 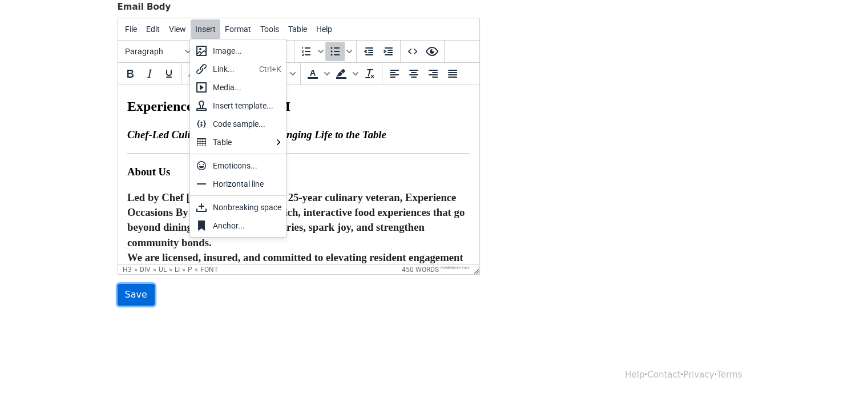 What do you see at coordinates (412, 51) in the screenshot?
I see `button: Source code` at bounding box center [412, 51].